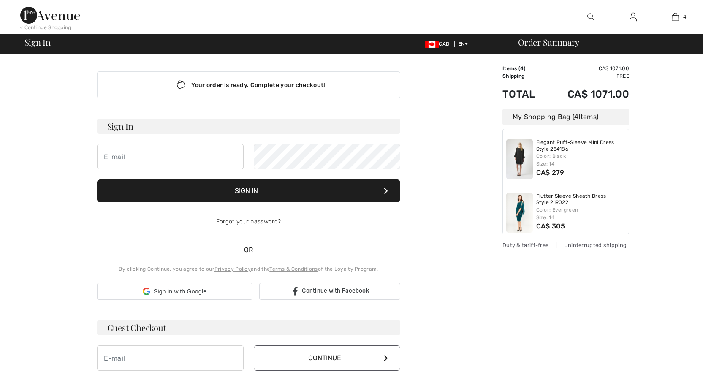 Image resolution: width=703 pixels, height=372 pixels. Describe the element at coordinates (566, 245) in the screenshot. I see `div: Duty & tariff-free | Uninterrupted shipping` at that location.